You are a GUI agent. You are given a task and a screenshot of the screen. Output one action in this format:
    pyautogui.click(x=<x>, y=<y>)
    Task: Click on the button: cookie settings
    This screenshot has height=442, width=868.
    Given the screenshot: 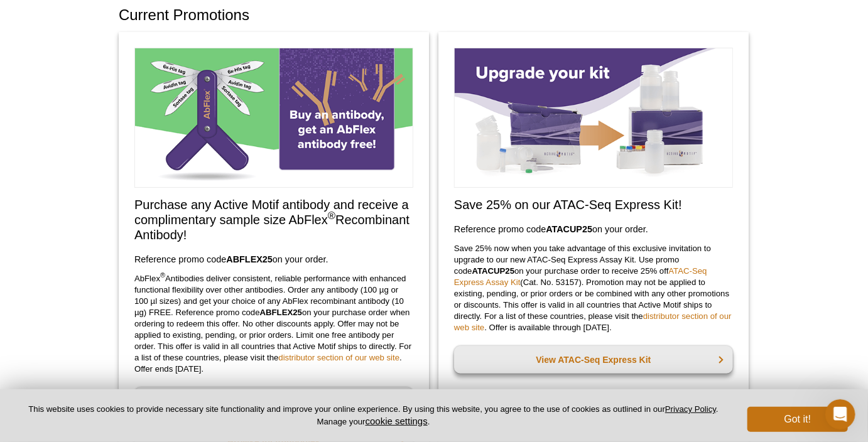 What is the action you would take?
    pyautogui.click(x=397, y=421)
    